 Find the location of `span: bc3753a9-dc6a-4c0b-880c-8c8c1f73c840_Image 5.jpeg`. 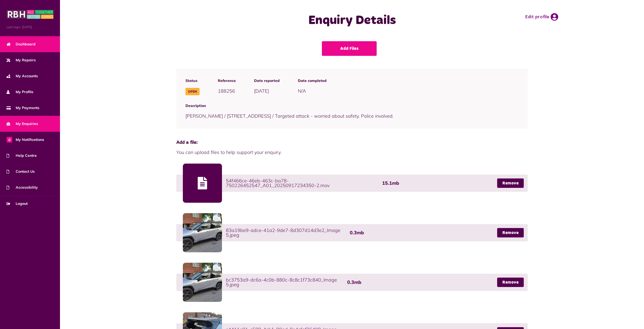

span: bc3753a9-dc6a-4c0b-880c-8c8c1f73c840_Image 5.jpeg is located at coordinates (284, 282).